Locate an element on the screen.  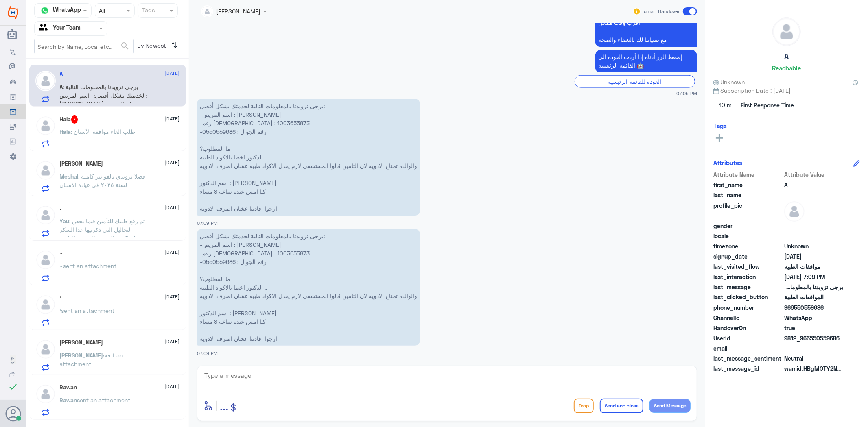
span: search is located at coordinates (125, 46).